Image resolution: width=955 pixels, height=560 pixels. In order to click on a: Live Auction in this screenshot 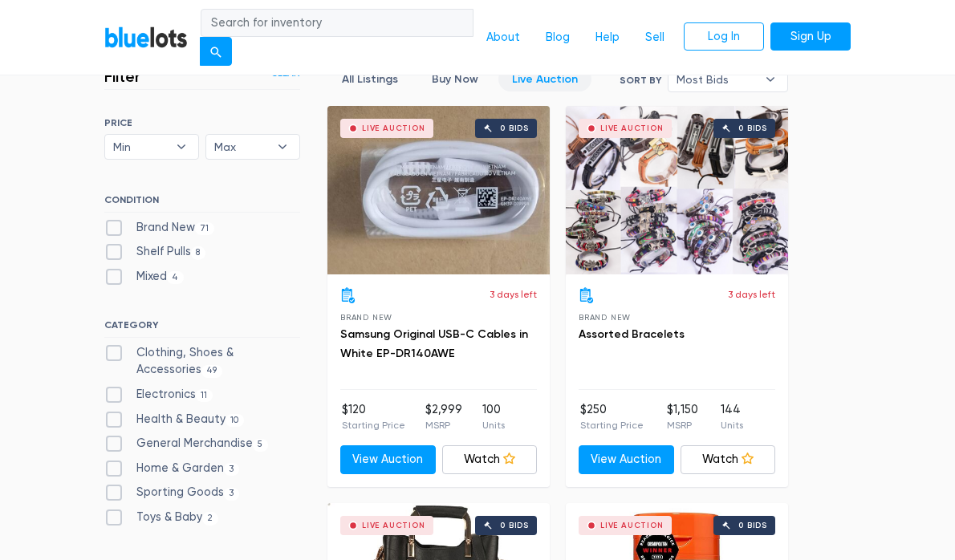, I will do `click(545, 79)`.